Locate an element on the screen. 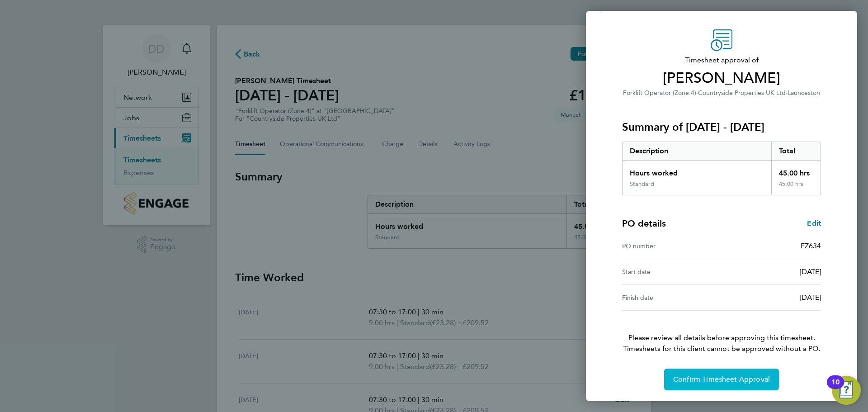 The width and height of the screenshot is (868, 412). span: Confirm Timesheet Approval is located at coordinates (721, 379).